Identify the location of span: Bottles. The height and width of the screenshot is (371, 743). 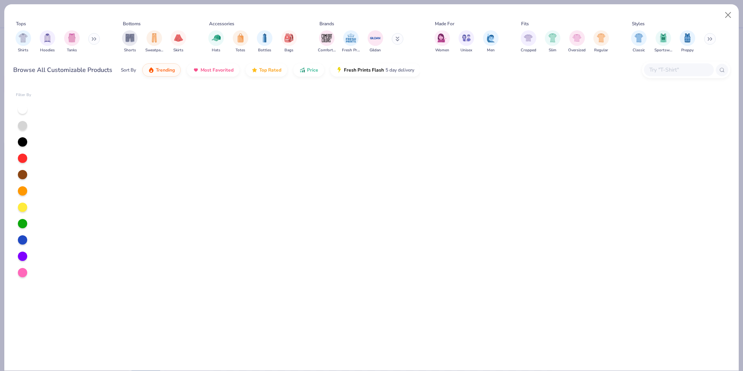
(265, 50).